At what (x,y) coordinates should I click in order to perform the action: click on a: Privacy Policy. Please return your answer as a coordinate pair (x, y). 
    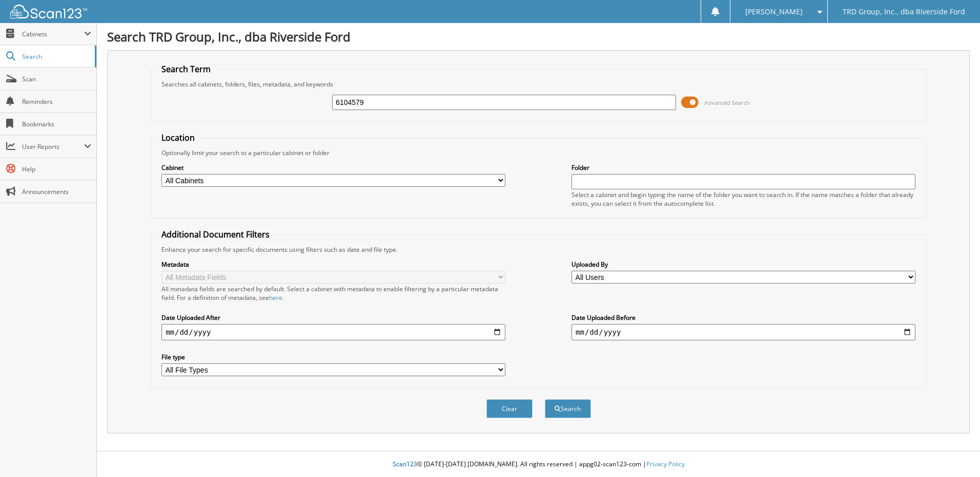
    Looking at the image, I should click on (665, 464).